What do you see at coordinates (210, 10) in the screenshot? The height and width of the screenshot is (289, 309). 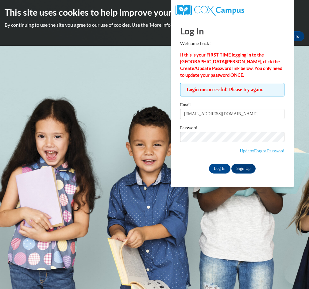 I see `img: COX Campus` at bounding box center [210, 10].